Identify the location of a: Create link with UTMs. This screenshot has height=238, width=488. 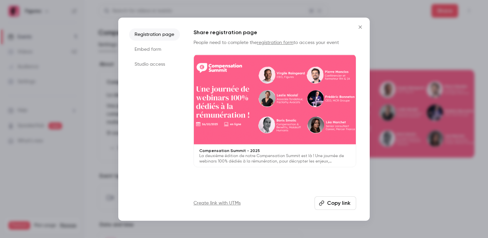
(217, 204).